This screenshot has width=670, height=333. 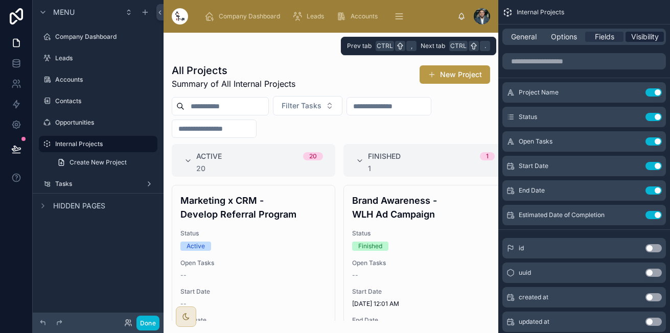 I want to click on span: General, so click(x=524, y=37).